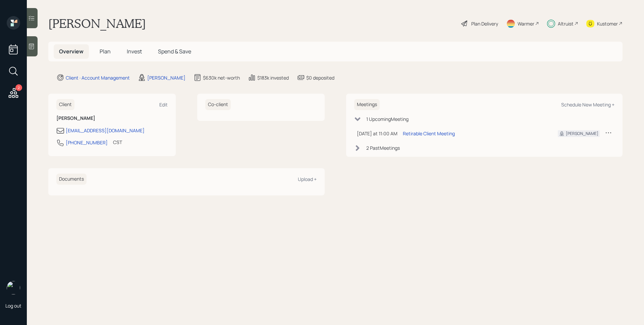 The height and width of the screenshot is (325, 644). What do you see at coordinates (307, 179) in the screenshot?
I see `div: Upload +` at bounding box center [307, 179].